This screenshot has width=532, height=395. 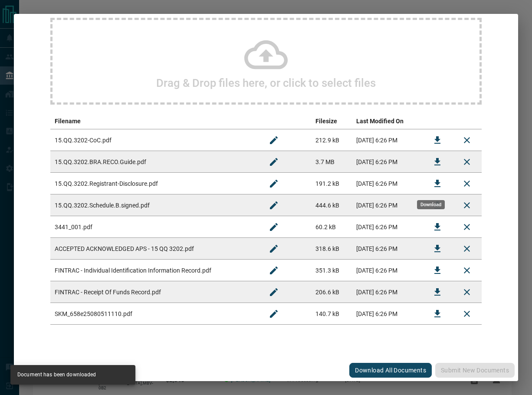 What do you see at coordinates (391, 370) in the screenshot?
I see `button: Download All Documents` at bounding box center [391, 370].